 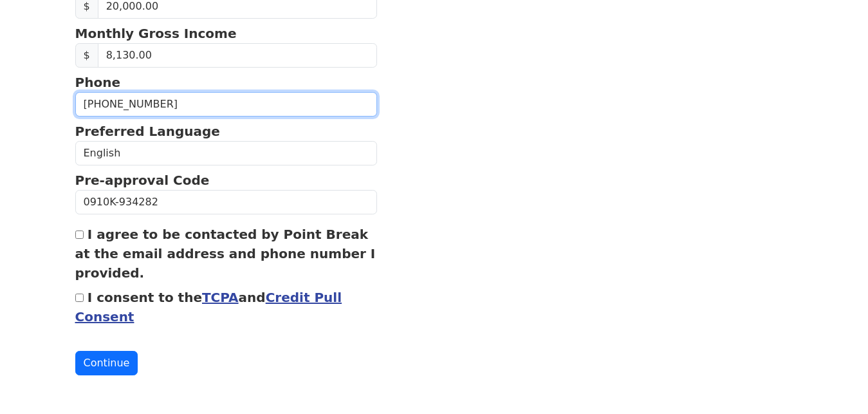 What do you see at coordinates (142, 180) in the screenshot?
I see `strong: Pre-approval Code` at bounding box center [142, 180].